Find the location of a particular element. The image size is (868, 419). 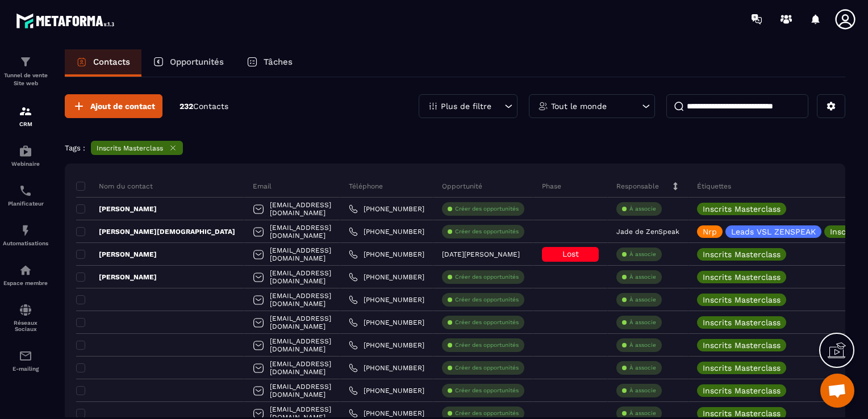

p: Opportunité is located at coordinates (462, 187).